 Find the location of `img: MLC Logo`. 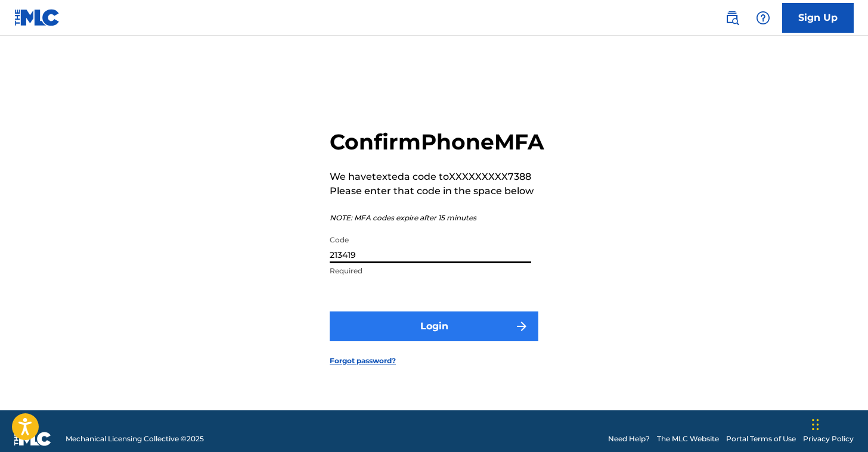

img: MLC Logo is located at coordinates (37, 17).